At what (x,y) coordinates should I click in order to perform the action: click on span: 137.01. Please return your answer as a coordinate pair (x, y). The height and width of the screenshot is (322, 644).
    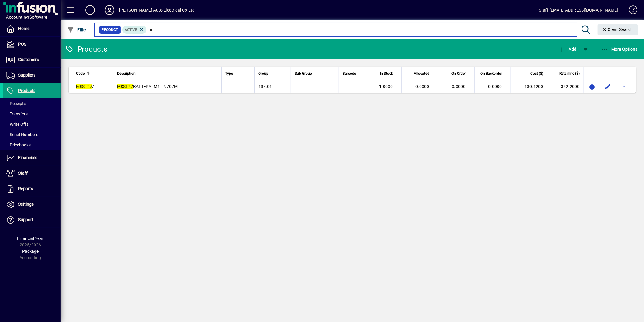
    Looking at the image, I should click on (265, 86).